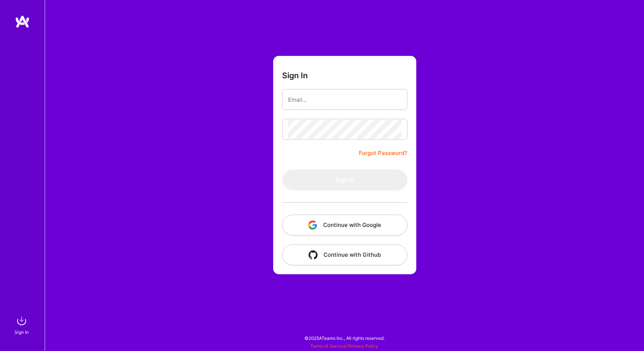 The image size is (644, 351). Describe the element at coordinates (23, 324) in the screenshot. I see `a: sign inSign In` at that location.